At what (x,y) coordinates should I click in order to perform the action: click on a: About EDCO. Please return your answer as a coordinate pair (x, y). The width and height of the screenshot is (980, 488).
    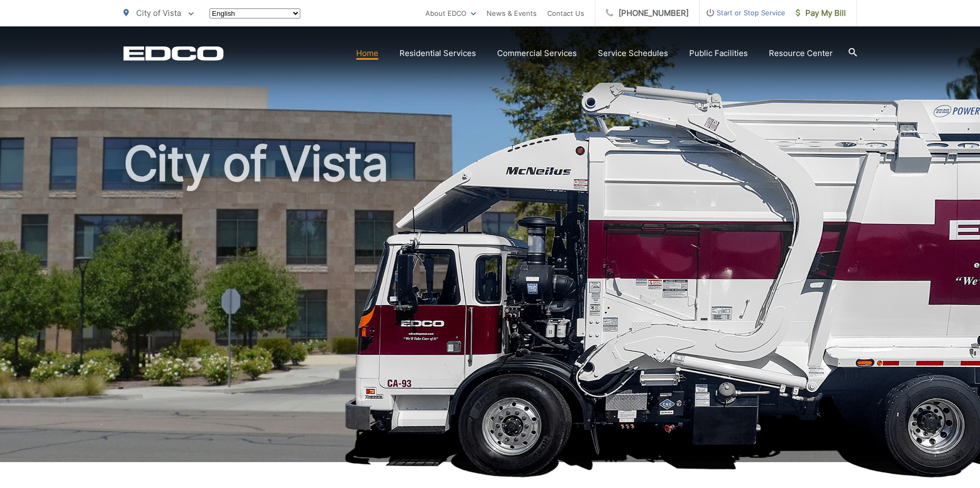
    Looking at the image, I should click on (451, 13).